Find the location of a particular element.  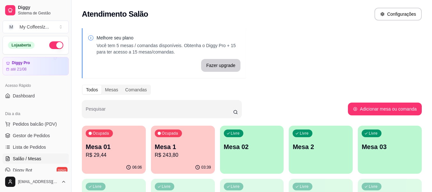

a: Salão / Mesas is located at coordinates (36, 158).